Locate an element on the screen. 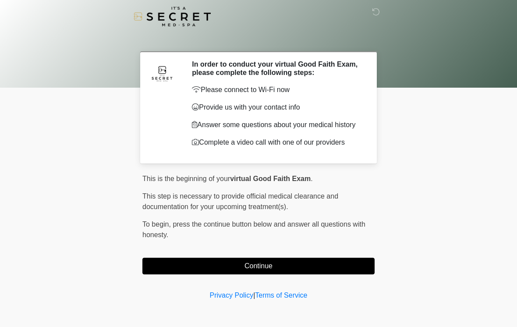  img: Agent Avatar is located at coordinates (162, 73).